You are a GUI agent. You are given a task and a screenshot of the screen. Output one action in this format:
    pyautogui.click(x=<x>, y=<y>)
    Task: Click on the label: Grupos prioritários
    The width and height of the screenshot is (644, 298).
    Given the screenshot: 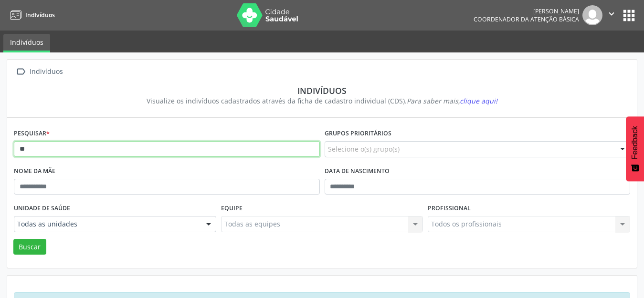 What is the action you would take?
    pyautogui.click(x=358, y=134)
    